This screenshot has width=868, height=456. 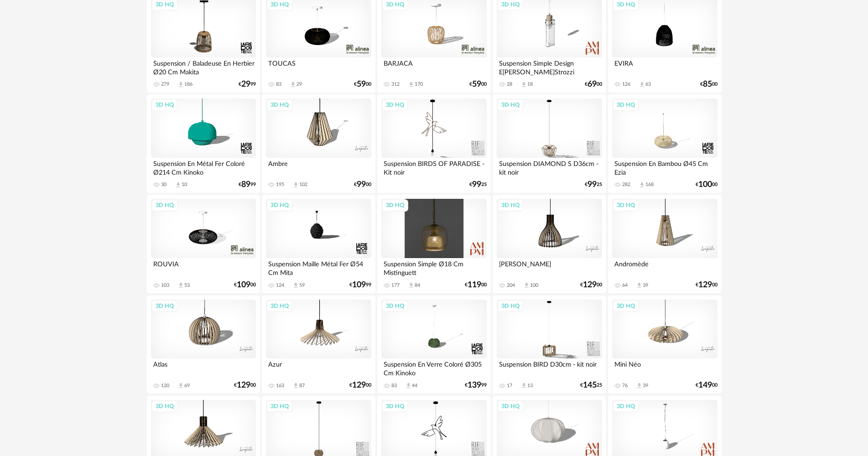 What do you see at coordinates (550, 144) in the screenshot?
I see `a: 3D HQ Suspension DIAMOND S D36cm - kit noir €9925` at bounding box center [550, 144].